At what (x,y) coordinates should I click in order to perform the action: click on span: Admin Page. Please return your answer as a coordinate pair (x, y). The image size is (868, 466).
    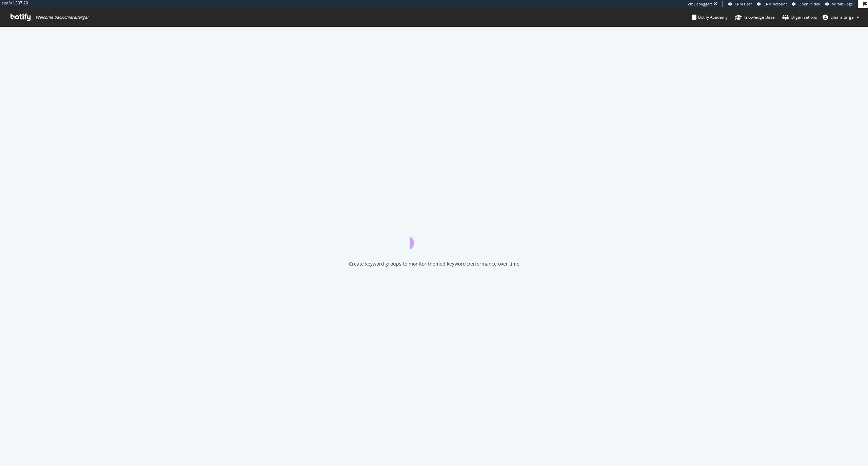
    Looking at the image, I should click on (842, 4).